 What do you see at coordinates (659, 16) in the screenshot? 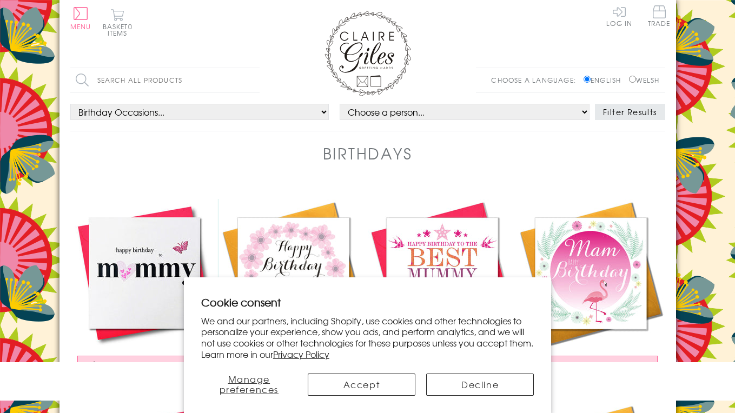
I see `span: Trade` at bounding box center [659, 16].